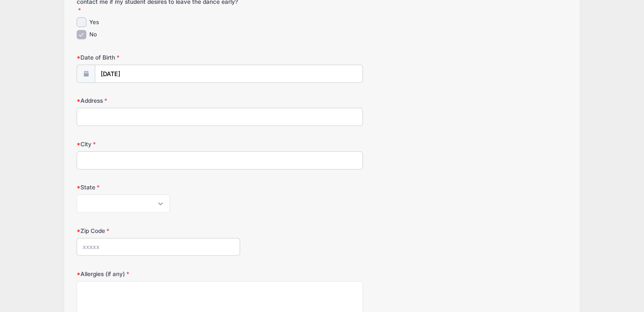 This screenshot has width=644, height=312. What do you see at coordinates (158, 231) in the screenshot?
I see `label: Zip Code` at bounding box center [158, 231].